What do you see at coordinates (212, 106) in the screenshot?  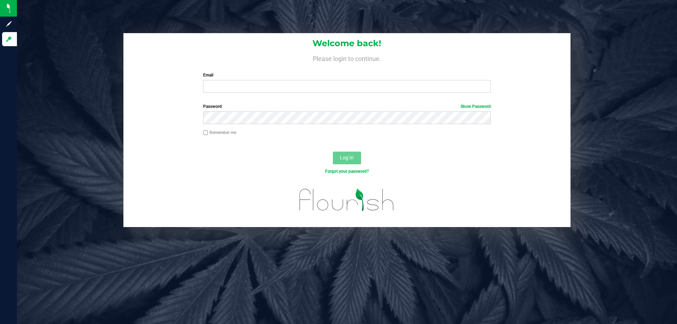 I see `span: Password` at bounding box center [212, 106].